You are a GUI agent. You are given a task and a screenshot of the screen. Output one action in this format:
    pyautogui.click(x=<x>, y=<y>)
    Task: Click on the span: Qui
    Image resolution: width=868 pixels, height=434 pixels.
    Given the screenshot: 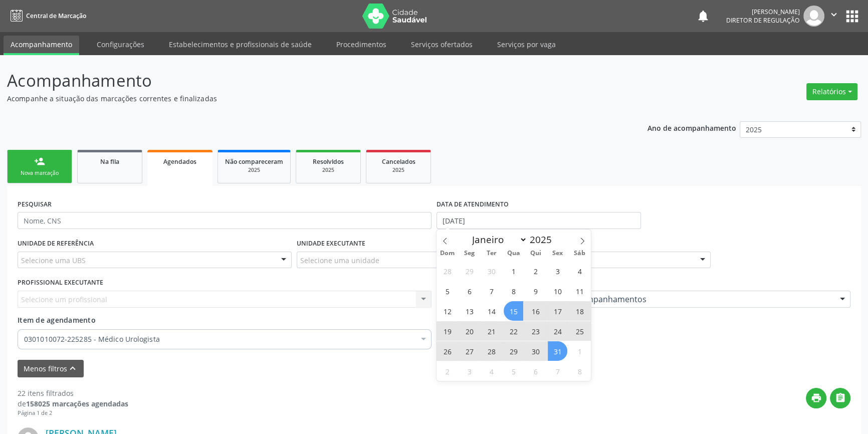 What is the action you would take?
    pyautogui.click(x=535, y=253)
    